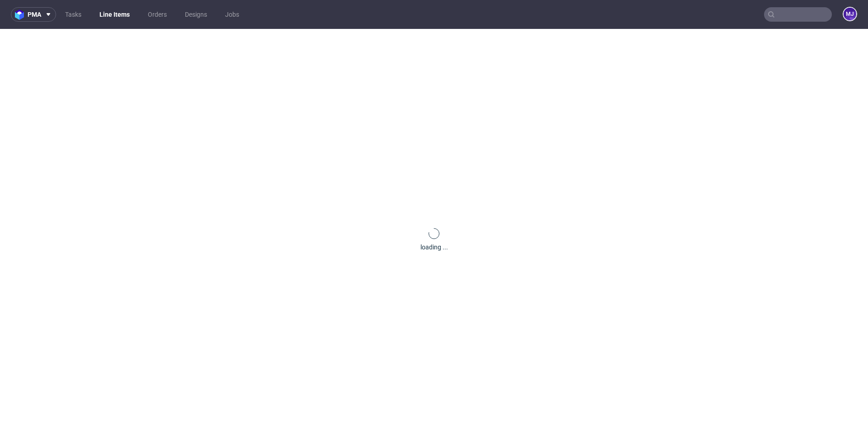  What do you see at coordinates (232, 15) in the screenshot?
I see `a: Jobs` at bounding box center [232, 15].